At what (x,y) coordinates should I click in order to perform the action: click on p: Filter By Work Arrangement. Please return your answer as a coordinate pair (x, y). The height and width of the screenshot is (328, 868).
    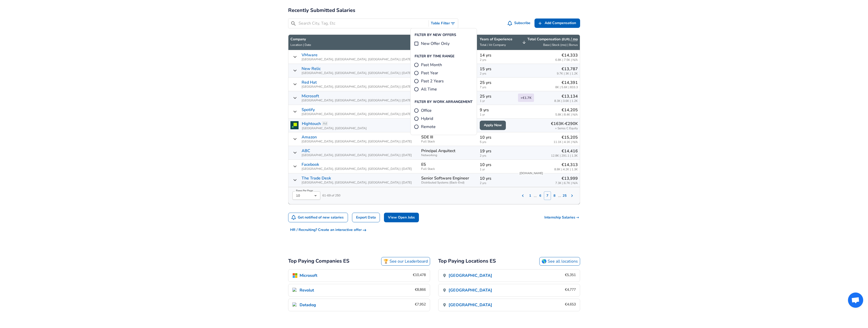
    Looking at the image, I should click on (443, 102).